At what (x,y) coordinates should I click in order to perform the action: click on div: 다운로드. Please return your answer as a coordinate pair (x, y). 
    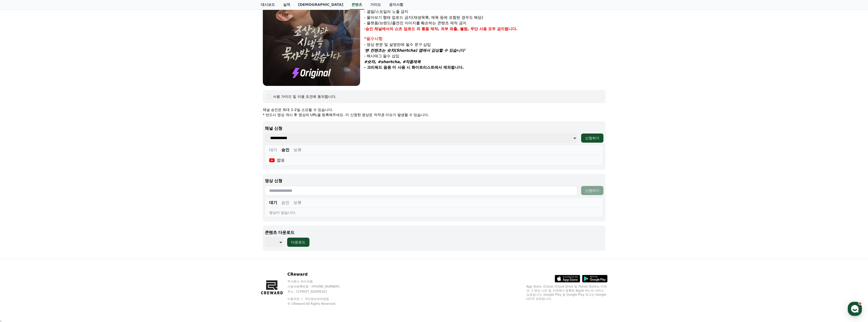
    Looking at the image, I should click on (299, 242).